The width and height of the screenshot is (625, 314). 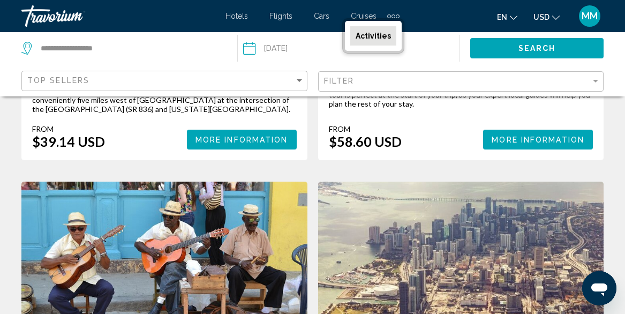 I want to click on a: Activities, so click(x=373, y=36).